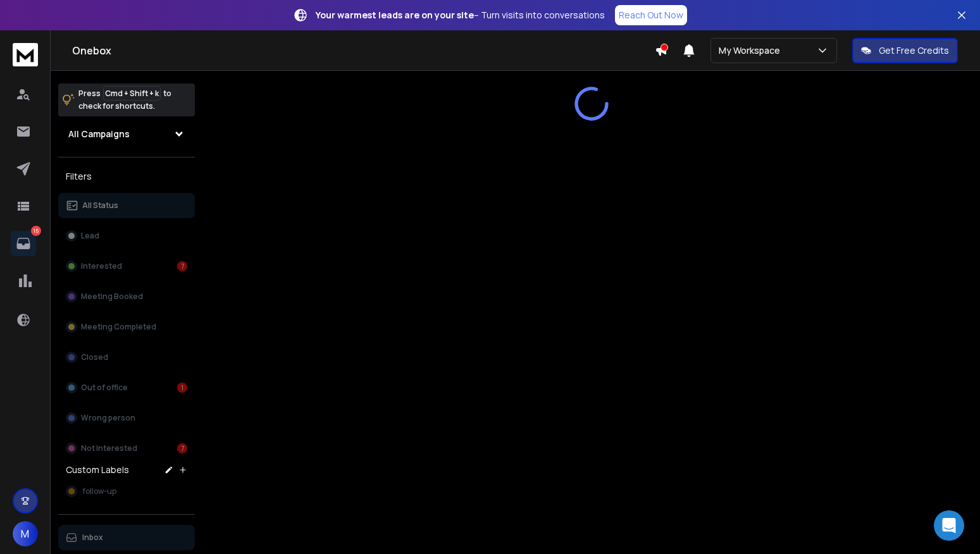 The image size is (980, 554). Describe the element at coordinates (25, 55) in the screenshot. I see `img: logo` at that location.